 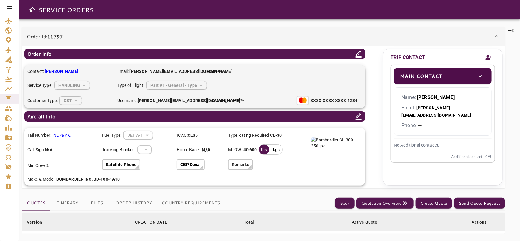 I want to click on span: Total, so click(x=253, y=222).